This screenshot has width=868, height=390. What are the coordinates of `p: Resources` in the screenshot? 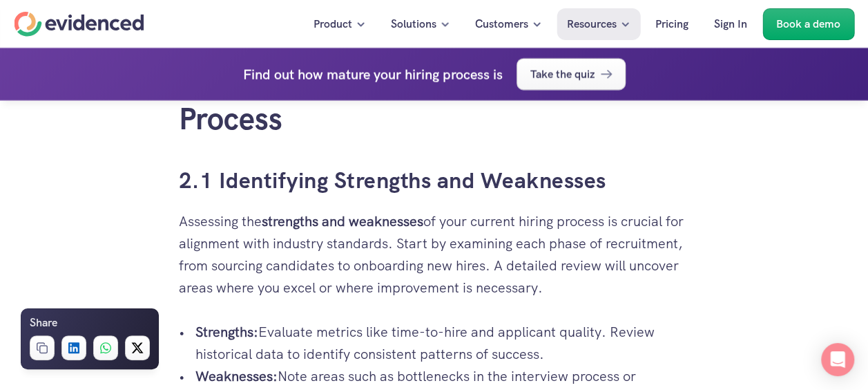 It's located at (592, 24).